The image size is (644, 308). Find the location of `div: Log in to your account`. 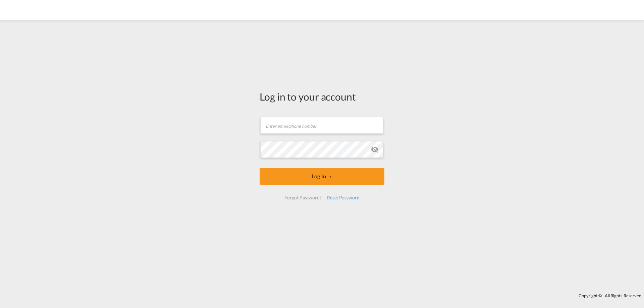

div: Log in to your account is located at coordinates (322, 97).